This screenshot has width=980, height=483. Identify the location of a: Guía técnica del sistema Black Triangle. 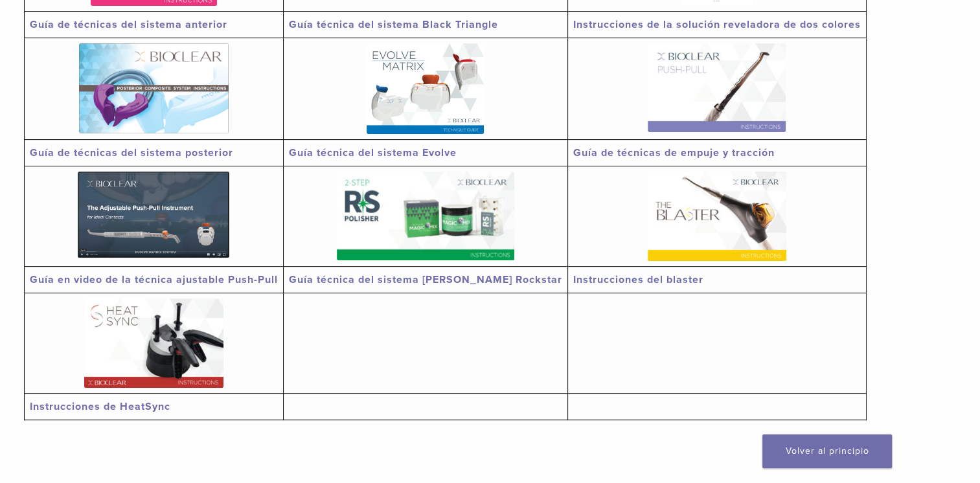
(393, 25).